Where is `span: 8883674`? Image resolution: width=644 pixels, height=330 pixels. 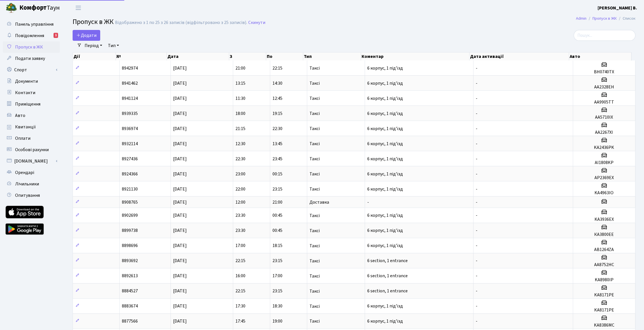
span: 8883674 is located at coordinates (130, 306).